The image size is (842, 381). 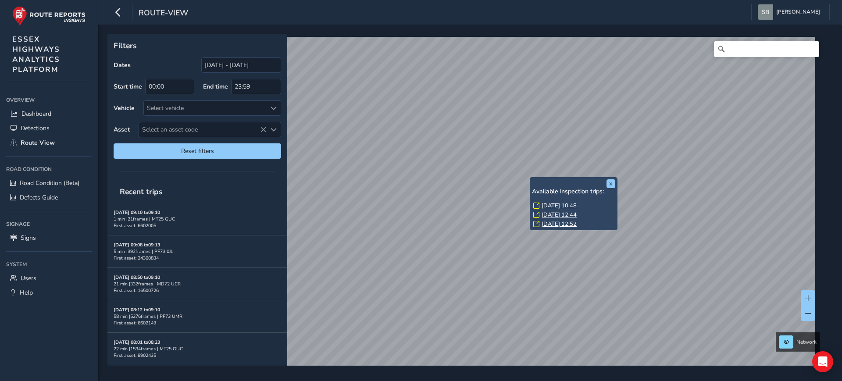 What do you see at coordinates (26, 293) in the screenshot?
I see `span: Help` at bounding box center [26, 293].